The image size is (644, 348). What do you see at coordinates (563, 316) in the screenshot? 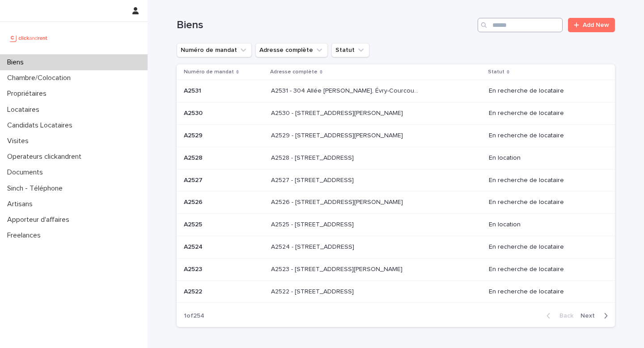
I see `span: Back` at bounding box center [563, 316].